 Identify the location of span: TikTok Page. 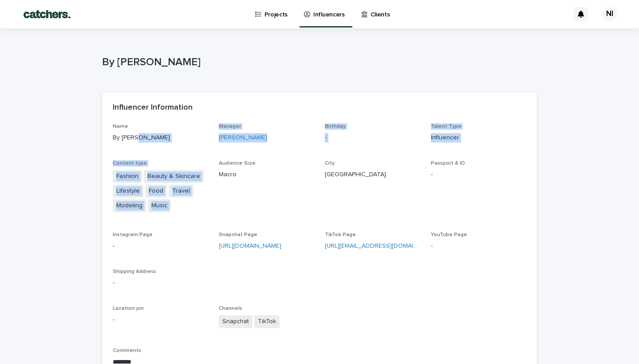
(341, 234).